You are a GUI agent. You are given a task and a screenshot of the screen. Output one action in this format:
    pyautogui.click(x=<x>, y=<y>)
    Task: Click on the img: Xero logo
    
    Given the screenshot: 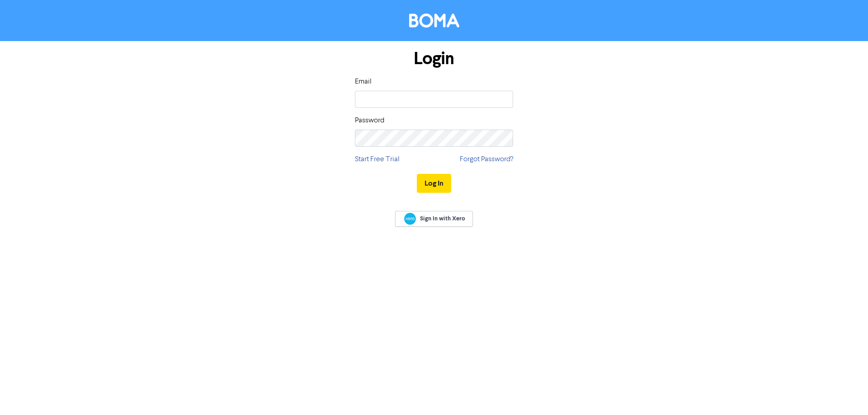 What is the action you would take?
    pyautogui.click(x=410, y=219)
    